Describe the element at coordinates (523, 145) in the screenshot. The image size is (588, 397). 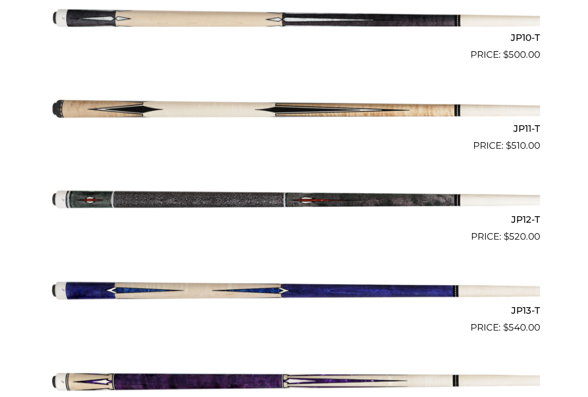
I see `bdi: 510.00` at that location.